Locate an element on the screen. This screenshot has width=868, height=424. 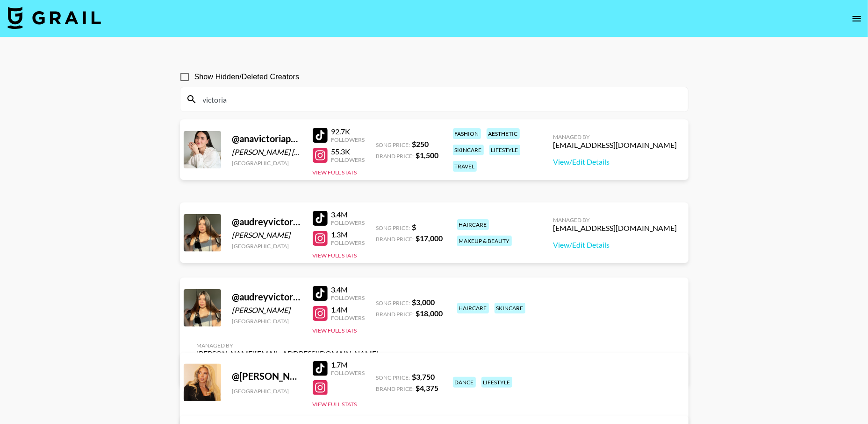
div: dance is located at coordinates (464, 383).